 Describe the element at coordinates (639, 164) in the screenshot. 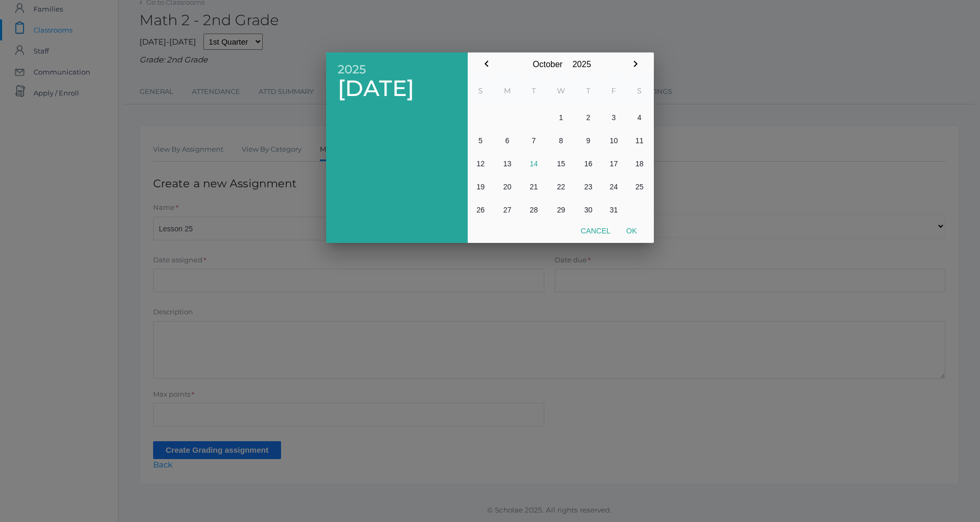

I see `button: 18` at that location.